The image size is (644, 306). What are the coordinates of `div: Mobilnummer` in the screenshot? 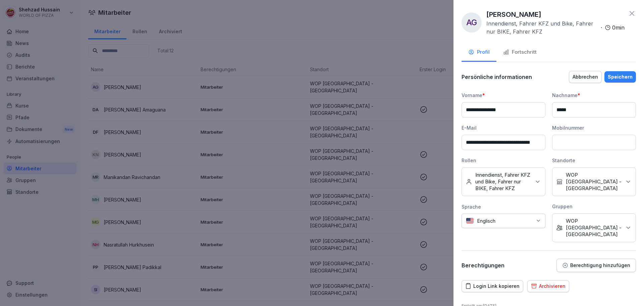 It's located at (594, 127).